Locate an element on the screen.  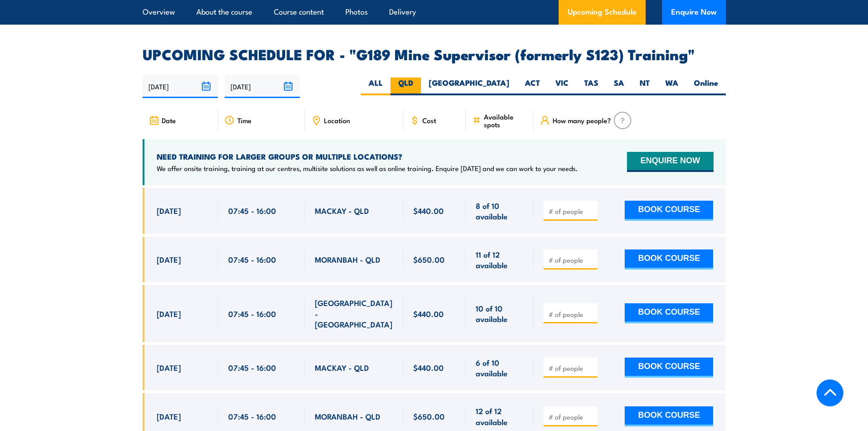
label: Online is located at coordinates (706, 86).